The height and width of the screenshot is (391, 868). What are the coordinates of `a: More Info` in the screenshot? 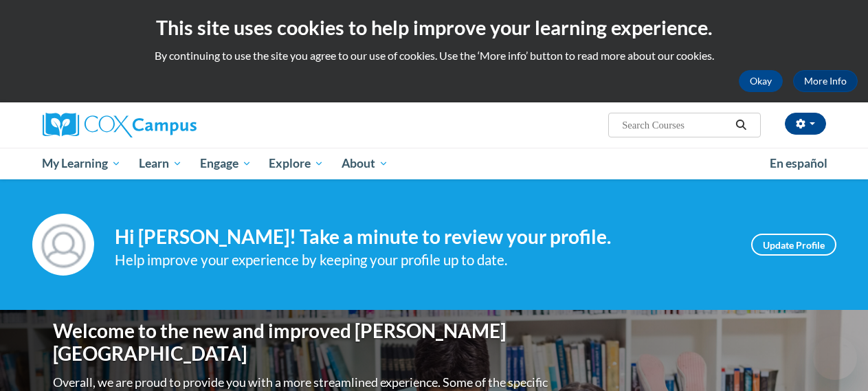 It's located at (825, 81).